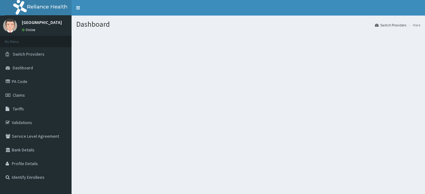 The height and width of the screenshot is (194, 425). Describe the element at coordinates (390, 25) in the screenshot. I see `a: Switch Providers` at that location.